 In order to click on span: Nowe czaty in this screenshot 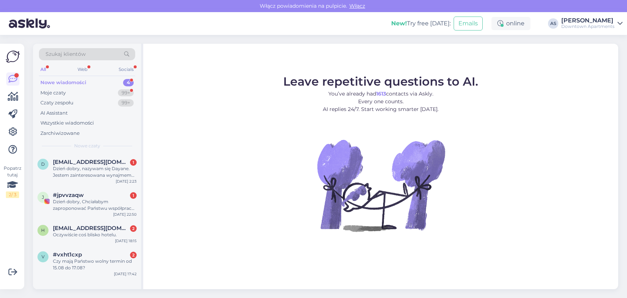, I will do `click(87, 146)`.